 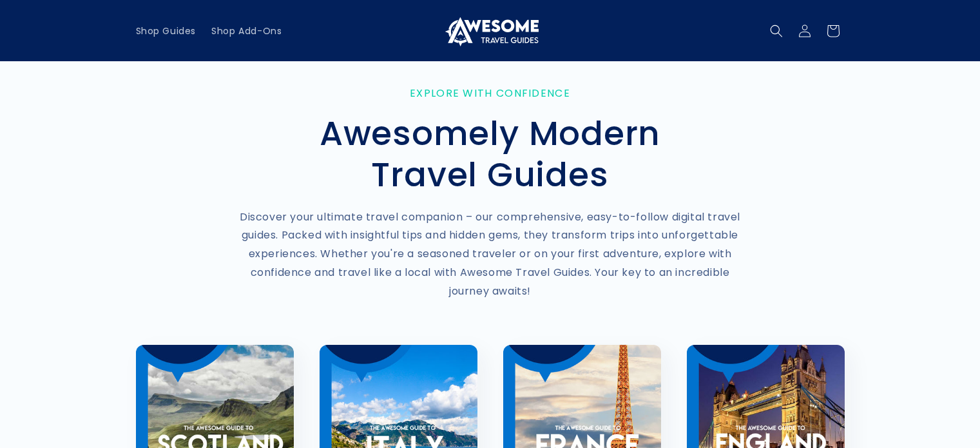 What do you see at coordinates (490, 31) in the screenshot?
I see `img: Awesome Travel Guides` at bounding box center [490, 31].